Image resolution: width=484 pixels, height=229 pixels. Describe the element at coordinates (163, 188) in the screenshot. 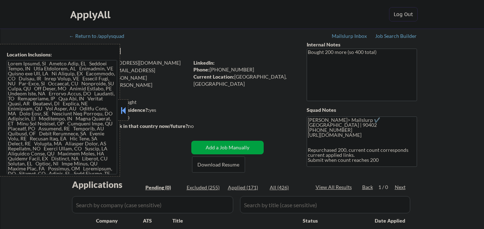

I see `div: Pending (0)` at that location.